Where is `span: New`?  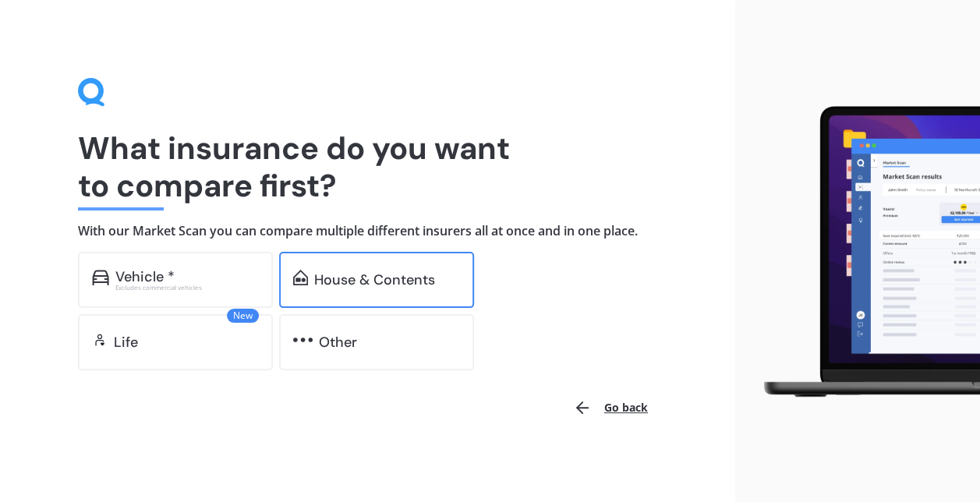 span: New is located at coordinates (242, 316).